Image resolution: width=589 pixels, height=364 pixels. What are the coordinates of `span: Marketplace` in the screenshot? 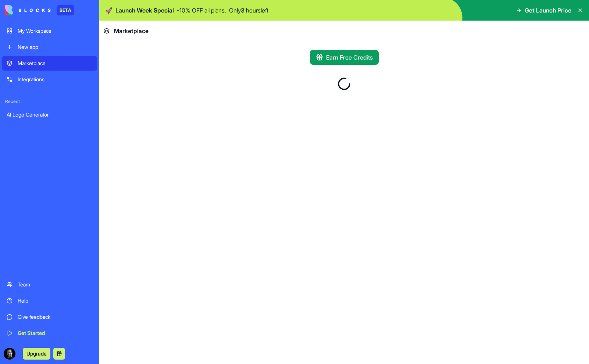 It's located at (131, 31).